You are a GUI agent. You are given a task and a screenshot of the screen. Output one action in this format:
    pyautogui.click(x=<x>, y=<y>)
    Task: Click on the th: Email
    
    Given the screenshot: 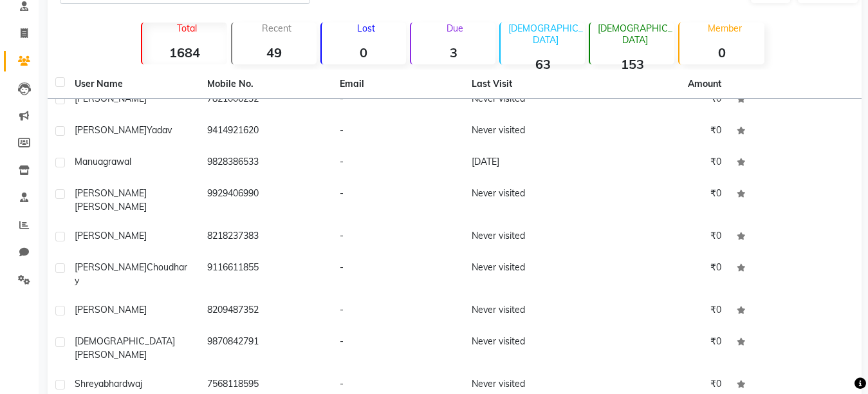 What is the action you would take?
    pyautogui.click(x=398, y=84)
    